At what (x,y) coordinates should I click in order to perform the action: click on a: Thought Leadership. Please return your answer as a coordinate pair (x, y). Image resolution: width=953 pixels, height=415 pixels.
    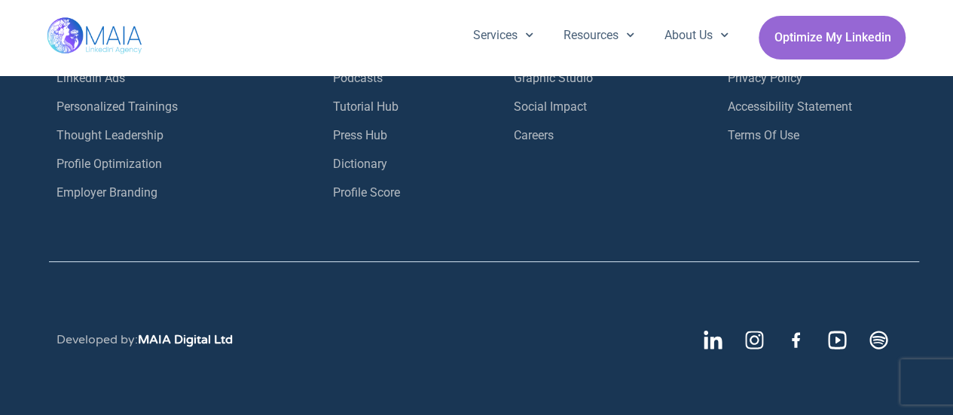
    Looking at the image, I should click on (179, 136).